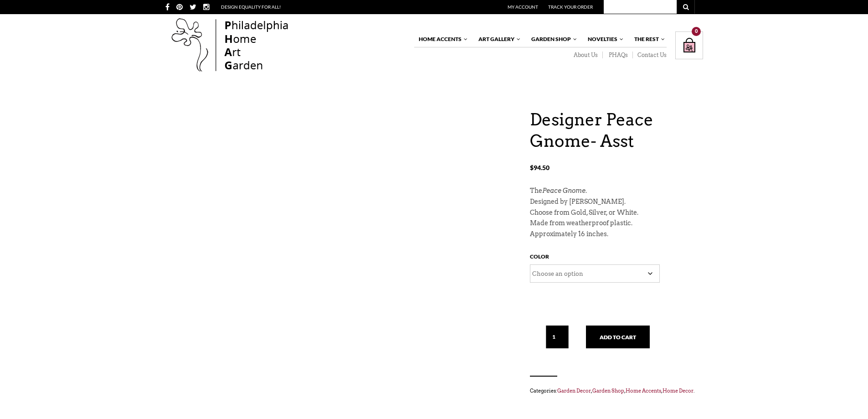 The image size is (868, 419). Describe the element at coordinates (586, 55) in the screenshot. I see `a: About Us` at that location.